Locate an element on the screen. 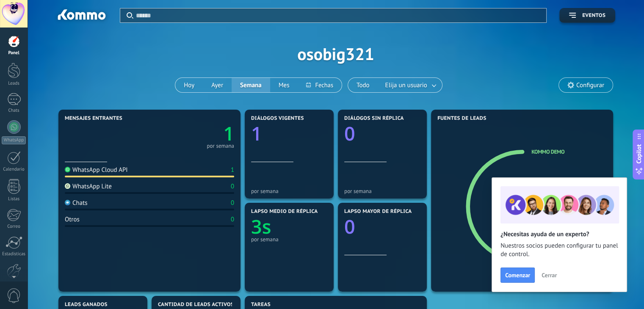 The image size is (644, 309). div: WhatsApp Cloud API is located at coordinates (96, 170).